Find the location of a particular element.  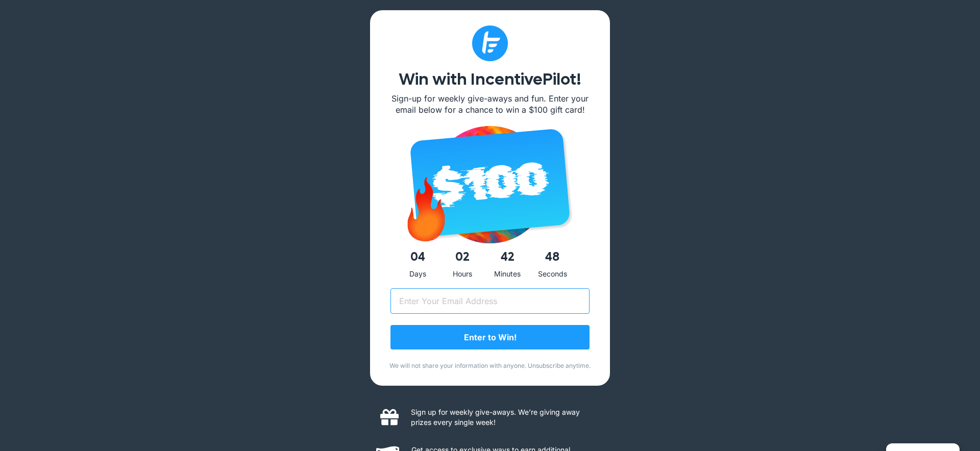

span: 04 is located at coordinates (418, 257).